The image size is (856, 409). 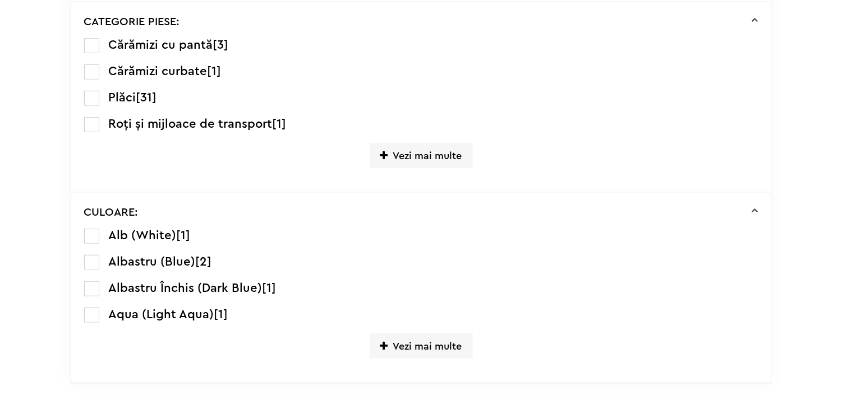 I want to click on span: Cărămizi cu pantă, so click(x=161, y=45).